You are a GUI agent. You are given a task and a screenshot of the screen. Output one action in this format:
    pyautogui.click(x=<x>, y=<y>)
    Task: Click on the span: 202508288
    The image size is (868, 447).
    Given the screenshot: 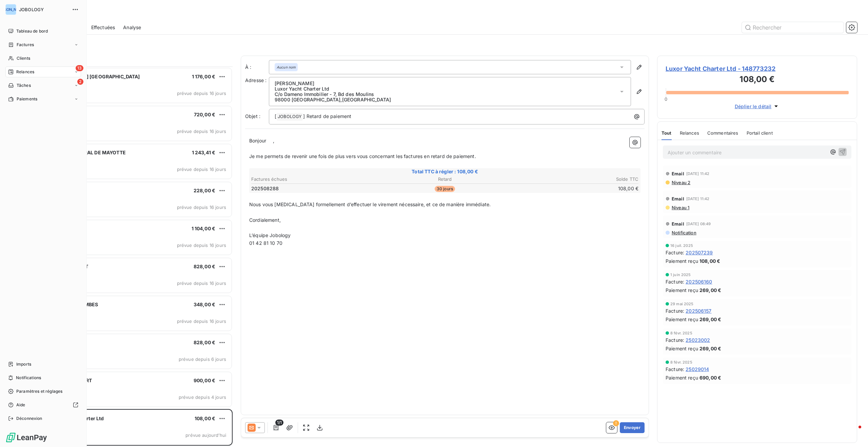 What is the action you would take?
    pyautogui.click(x=265, y=189)
    